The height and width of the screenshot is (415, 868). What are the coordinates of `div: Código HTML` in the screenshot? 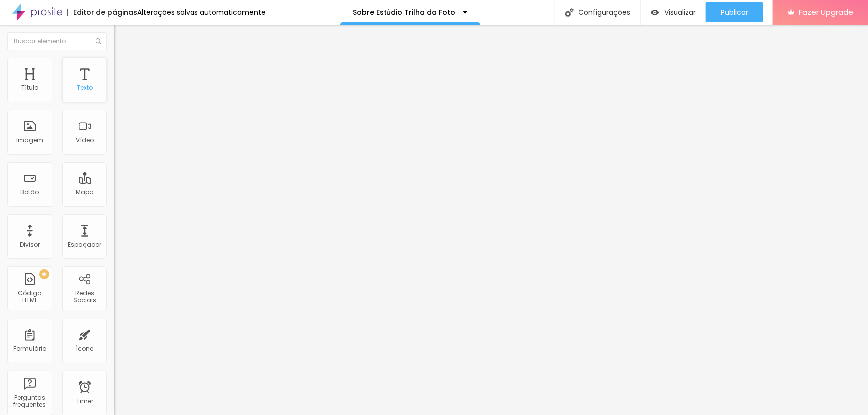 It's located at (29, 297).